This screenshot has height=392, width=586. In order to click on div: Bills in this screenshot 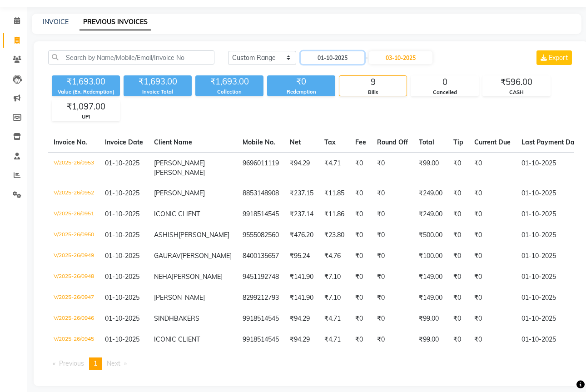, I will do `click(373, 92)`.